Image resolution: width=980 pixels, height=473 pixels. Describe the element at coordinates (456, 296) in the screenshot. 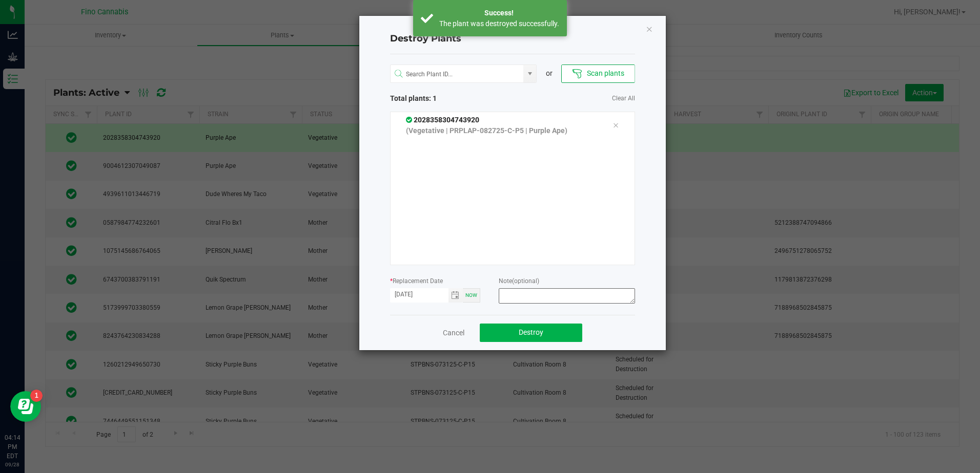

I see `span: Toggle calendar` at that location.